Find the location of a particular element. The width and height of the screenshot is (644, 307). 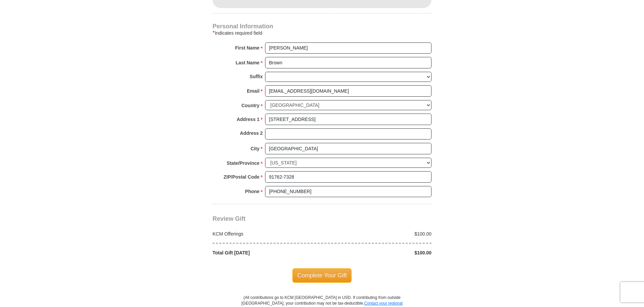

span: Complete Your Gift is located at coordinates (322, 275).